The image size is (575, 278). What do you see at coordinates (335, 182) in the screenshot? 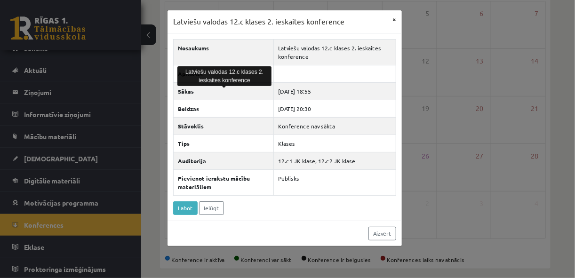
I see `td: Publisks` at bounding box center [335, 182].